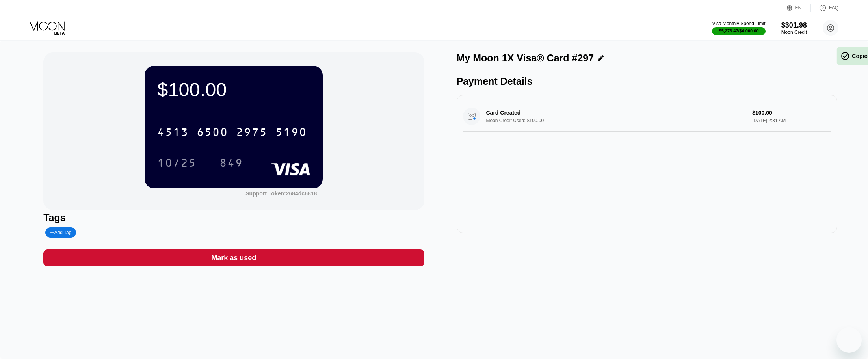  What do you see at coordinates (252, 133) in the screenshot?
I see `div: 2975` at bounding box center [252, 133].